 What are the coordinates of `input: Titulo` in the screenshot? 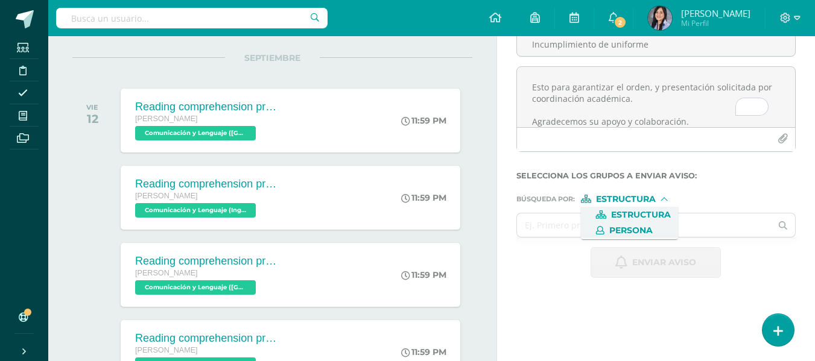 It's located at (656, 44).